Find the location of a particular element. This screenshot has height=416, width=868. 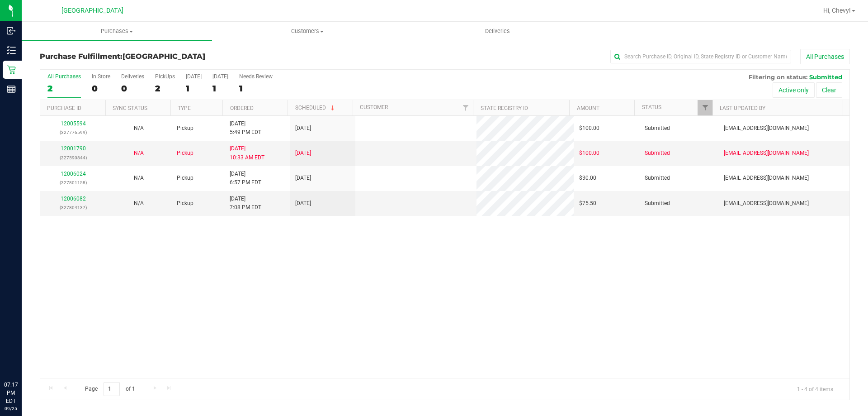

button: Clear is located at coordinates (829, 90).